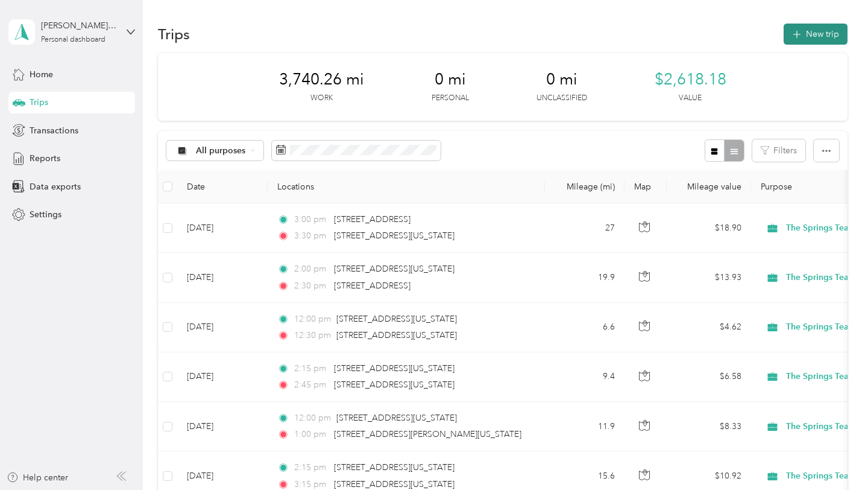  Describe the element at coordinates (312, 335) in the screenshot. I see `span: 12:30 pm` at that location.